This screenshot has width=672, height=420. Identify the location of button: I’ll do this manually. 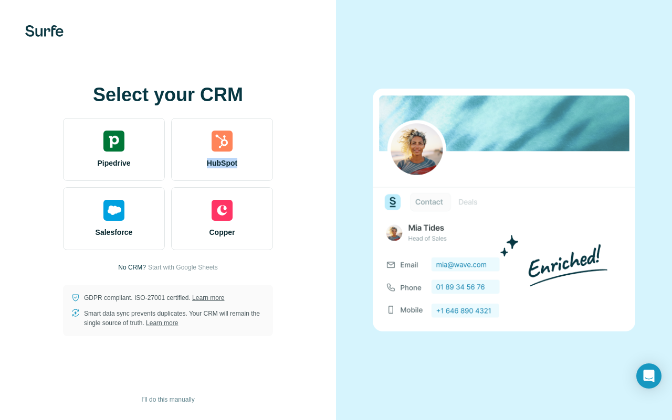
(167, 400).